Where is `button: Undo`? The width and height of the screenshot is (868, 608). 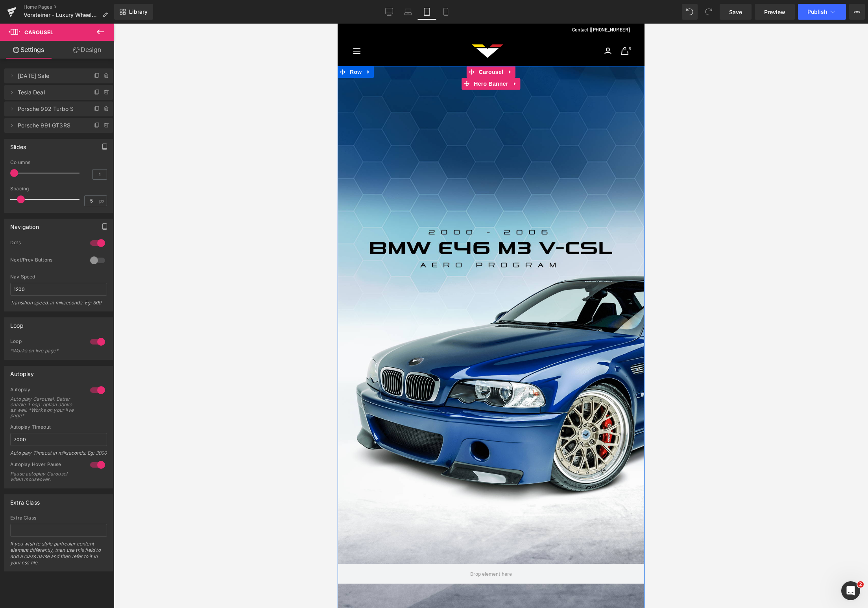
button: Undo is located at coordinates (690, 12).